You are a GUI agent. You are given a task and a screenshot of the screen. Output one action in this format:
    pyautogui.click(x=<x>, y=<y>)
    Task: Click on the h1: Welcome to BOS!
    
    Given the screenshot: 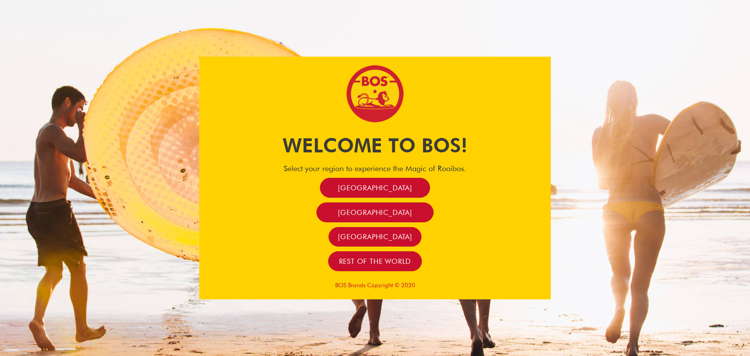 What is the action you would take?
    pyautogui.click(x=375, y=145)
    